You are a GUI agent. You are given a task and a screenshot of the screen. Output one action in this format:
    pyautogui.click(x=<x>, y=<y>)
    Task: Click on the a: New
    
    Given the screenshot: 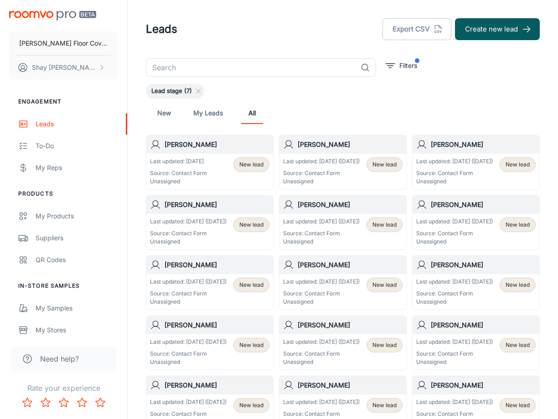 What is the action you would take?
    pyautogui.click(x=164, y=113)
    